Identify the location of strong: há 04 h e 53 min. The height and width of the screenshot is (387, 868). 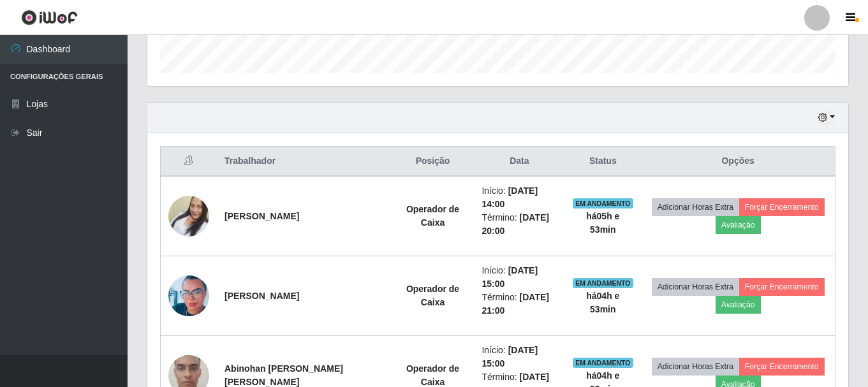
(603, 303).